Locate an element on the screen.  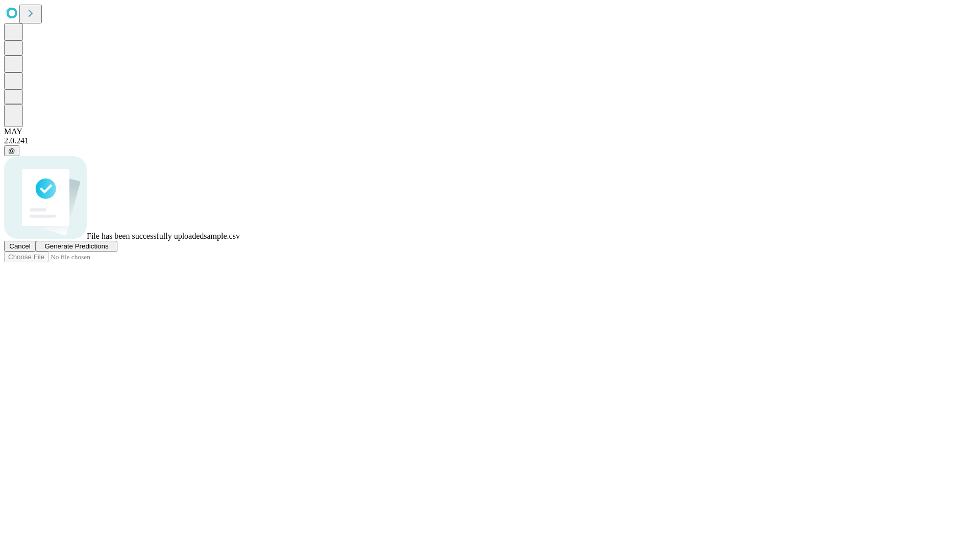
div: 2.0.241 is located at coordinates (490, 140).